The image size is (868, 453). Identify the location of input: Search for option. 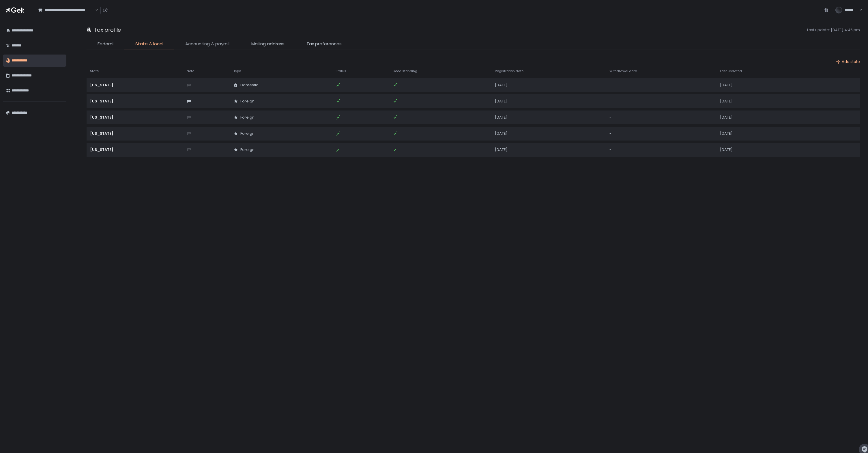
(94, 10).